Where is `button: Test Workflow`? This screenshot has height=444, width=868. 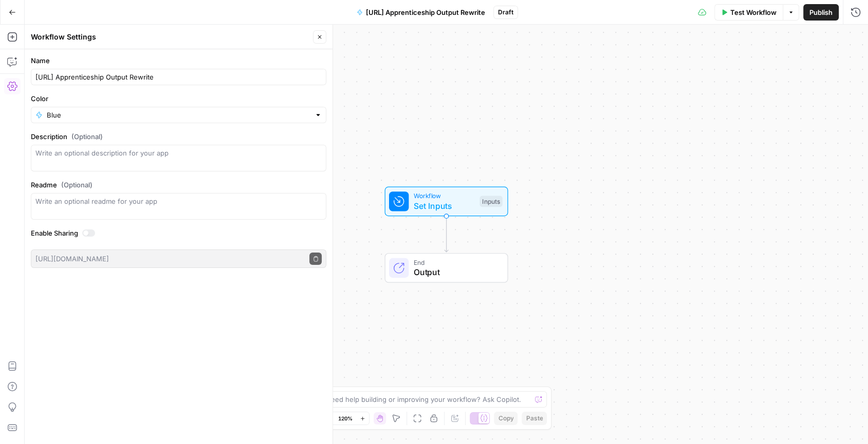
button: Test Workflow is located at coordinates (748, 12).